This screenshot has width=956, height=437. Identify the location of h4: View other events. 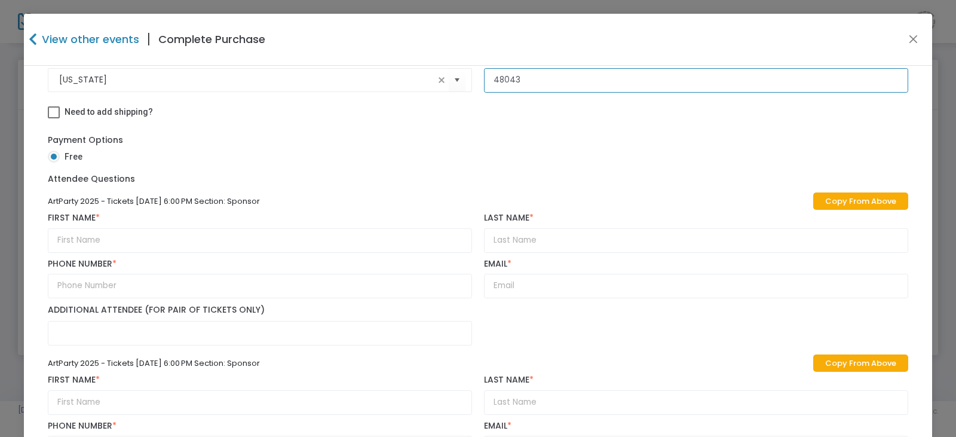
(89, 39).